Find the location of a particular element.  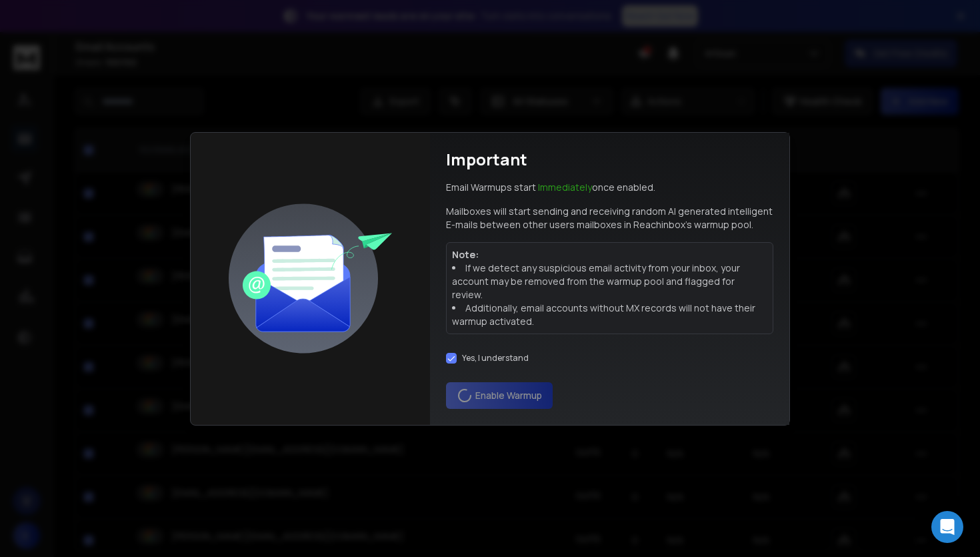

h1: Important is located at coordinates (487, 160).